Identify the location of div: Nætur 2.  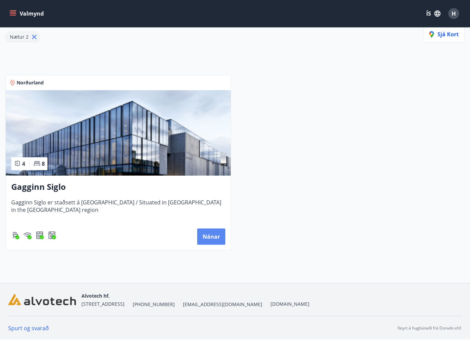
(23, 37).